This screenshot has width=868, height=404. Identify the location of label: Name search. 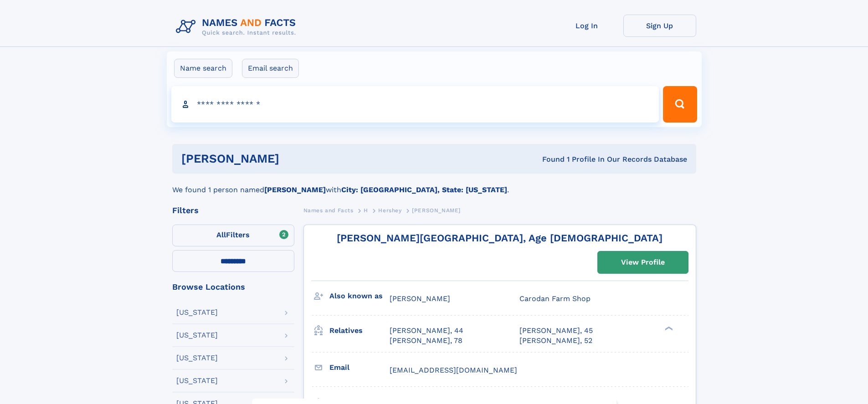
(203, 68).